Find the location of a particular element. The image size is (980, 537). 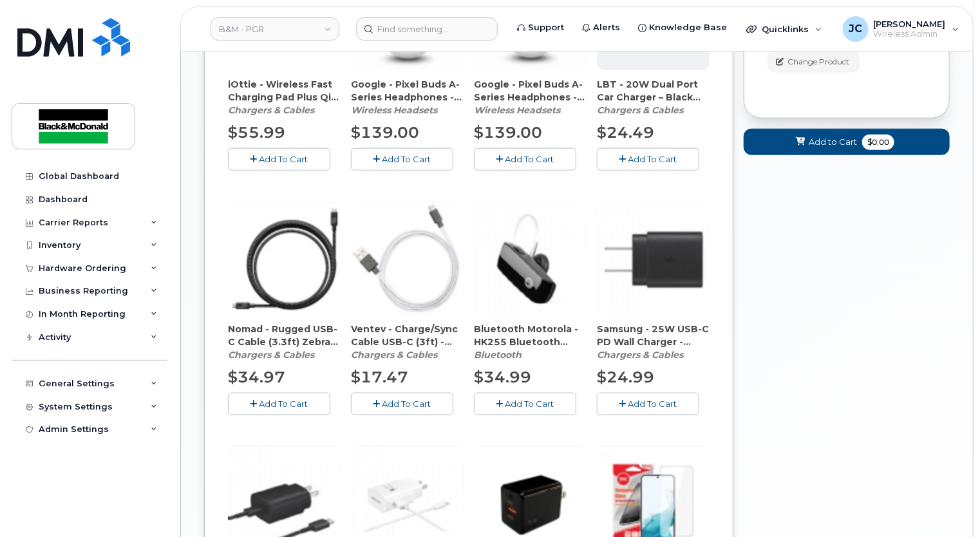

span: $34.99 is located at coordinates (503, 377).